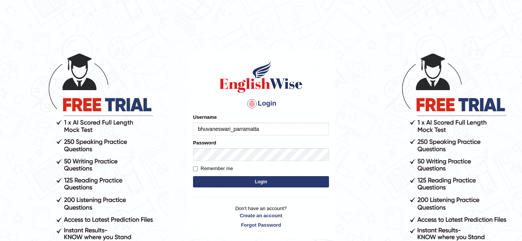 This screenshot has height=241, width=522. What do you see at coordinates (261, 182) in the screenshot?
I see `button: Login` at bounding box center [261, 182].